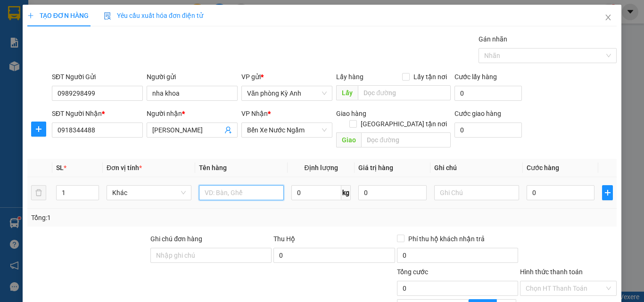 The image size is (644, 302). Describe the element at coordinates (476, 77) in the screenshot. I see `label: Cước lấy hàng` at that location.